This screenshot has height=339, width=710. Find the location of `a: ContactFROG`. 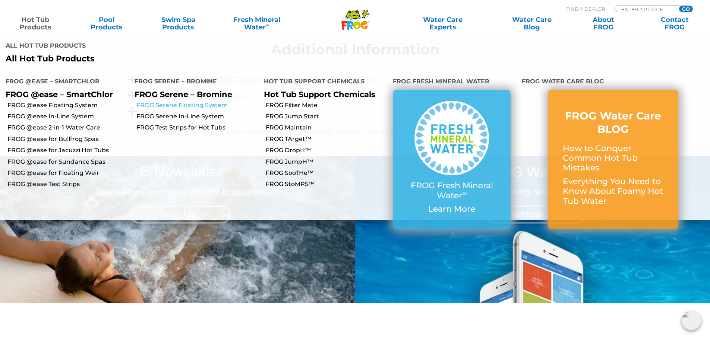

a: ContactFROG is located at coordinates (674, 23).